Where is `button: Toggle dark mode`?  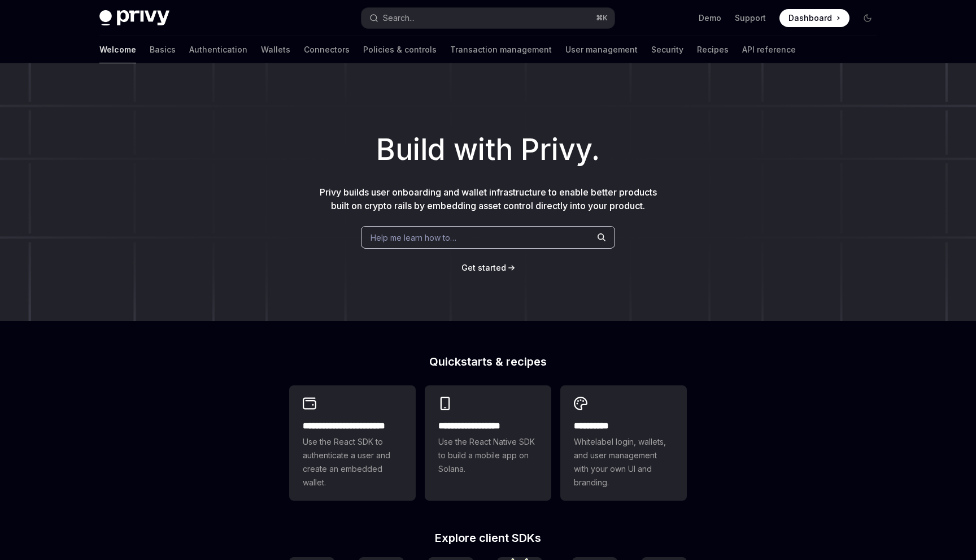
button: Toggle dark mode is located at coordinates (868, 18).